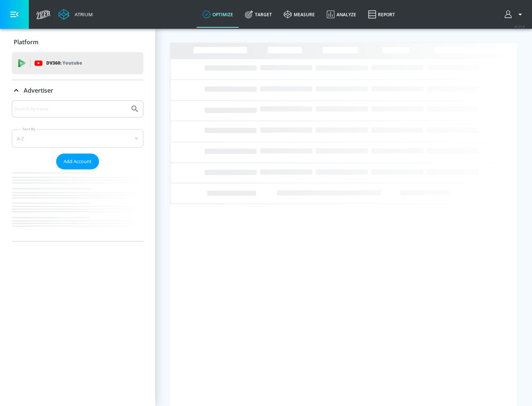 The image size is (532, 406). Describe the element at coordinates (519, 26) in the screenshot. I see `span: v 4.25.4` at that location.